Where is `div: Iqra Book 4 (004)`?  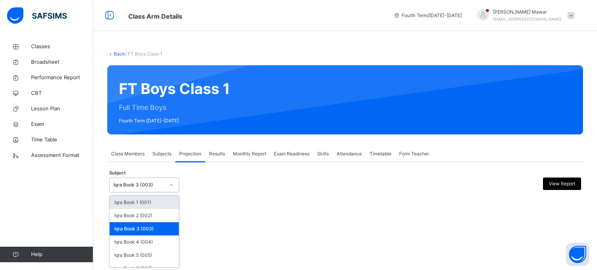
div: Iqra Book 4 (004) is located at coordinates (144, 242).